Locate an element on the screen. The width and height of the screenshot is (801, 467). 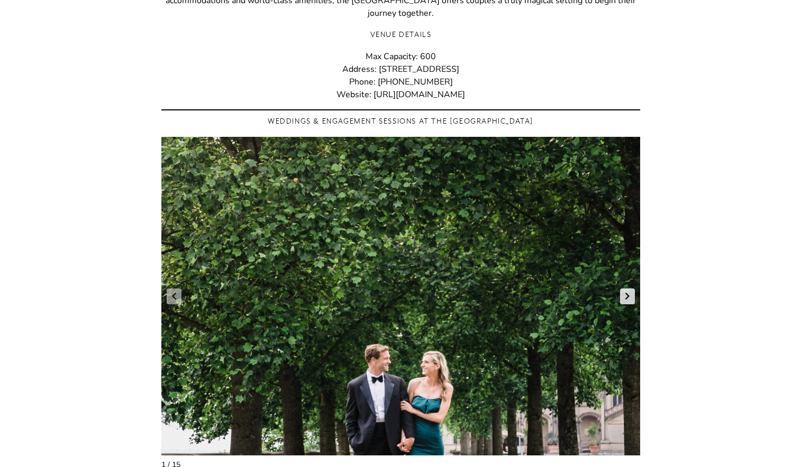
a: Next slide is located at coordinates (627, 297).